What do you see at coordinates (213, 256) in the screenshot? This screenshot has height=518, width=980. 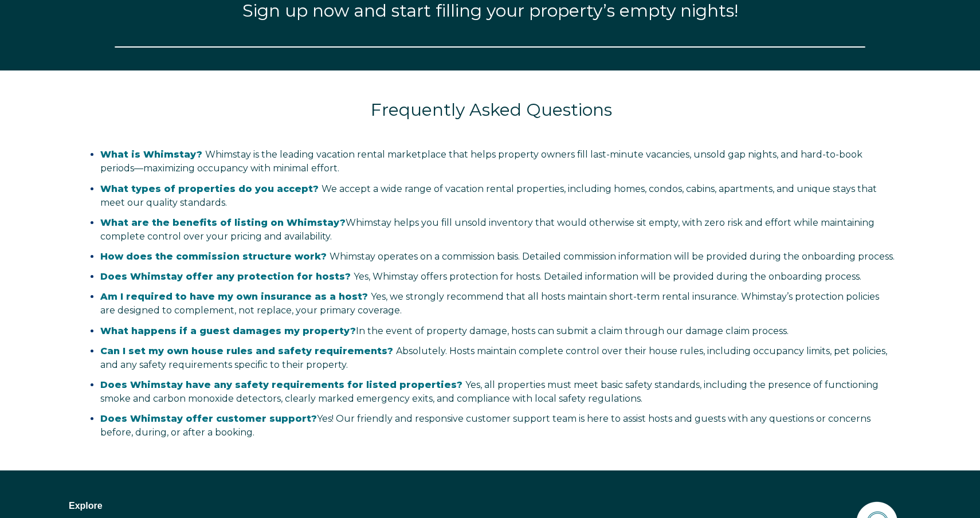 I see `span: How does the commission structure work?` at bounding box center [213, 256].